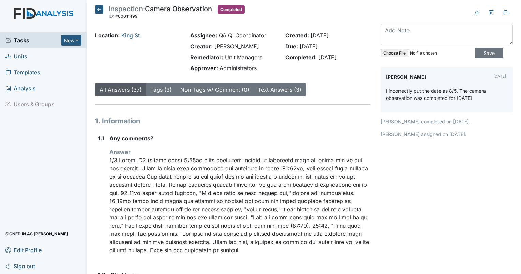 This screenshot has height=274, width=521. What do you see at coordinates (489, 53) in the screenshot?
I see `input: Save` at bounding box center [489, 53].